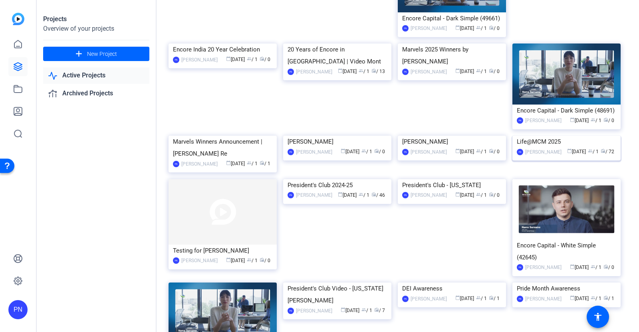  Describe the element at coordinates (567, 289) in the screenshot. I see `div: Pride Month Awareness` at that location.